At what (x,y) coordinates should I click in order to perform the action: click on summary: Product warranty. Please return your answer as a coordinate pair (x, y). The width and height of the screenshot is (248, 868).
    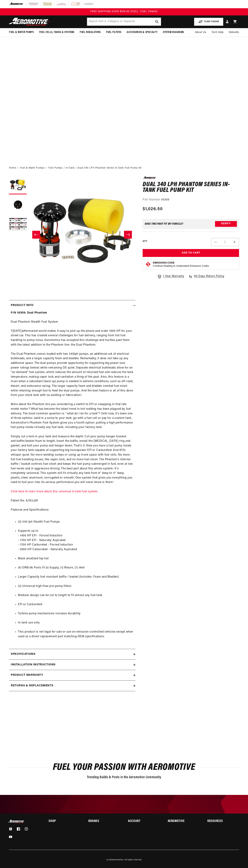
    Looking at the image, I should click on (72, 675).